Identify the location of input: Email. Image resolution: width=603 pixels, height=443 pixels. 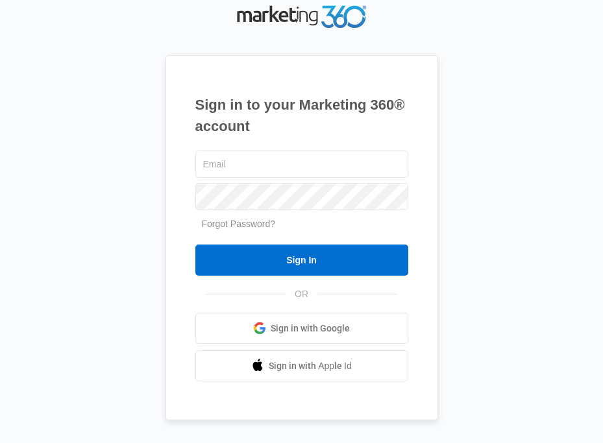
(302, 164).